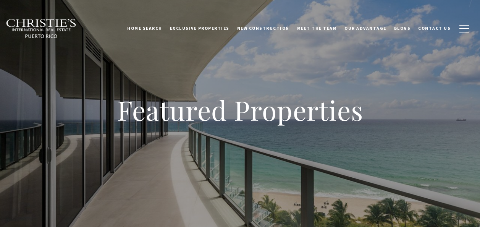 The image size is (480, 227). Describe the element at coordinates (41, 29) in the screenshot. I see `img: Christie's International Real Estate black text logo` at that location.